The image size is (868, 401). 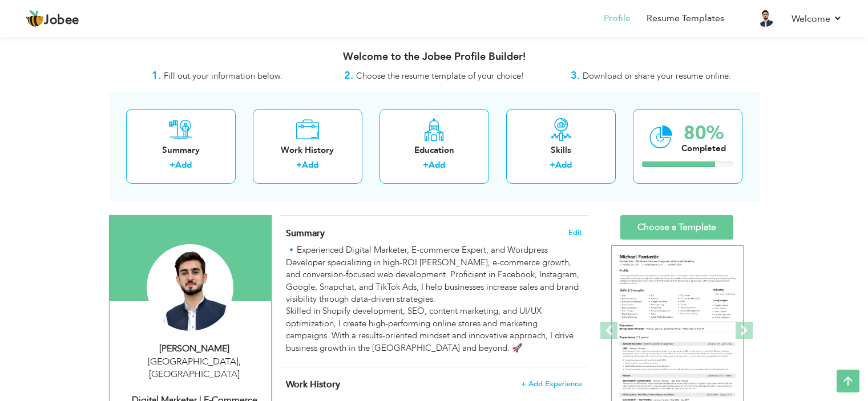 What do you see at coordinates (434, 150) in the screenshot?
I see `div: Education` at bounding box center [434, 150].